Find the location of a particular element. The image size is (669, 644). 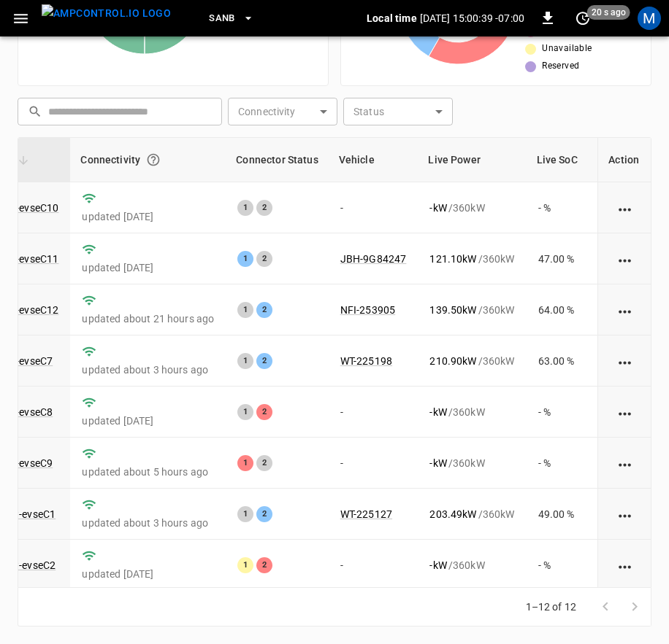

td: 49.00 % is located at coordinates (557, 515).